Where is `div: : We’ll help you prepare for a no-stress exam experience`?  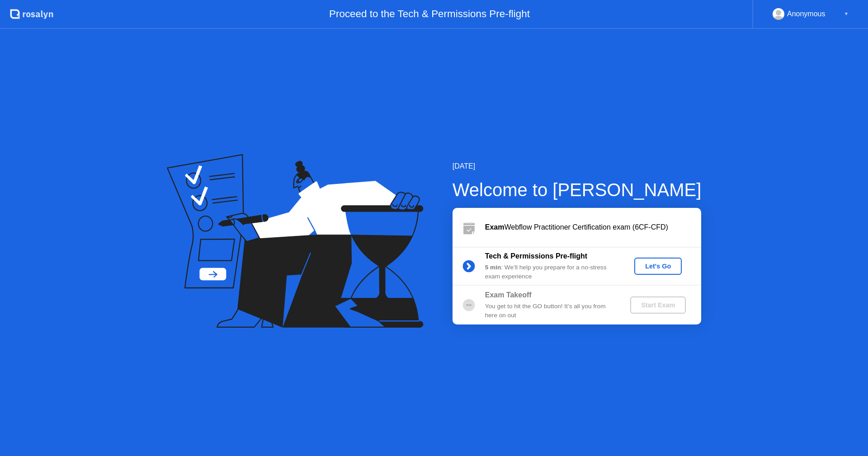
div: : We’ll help you prepare for a no-stress exam experience is located at coordinates (550, 272).